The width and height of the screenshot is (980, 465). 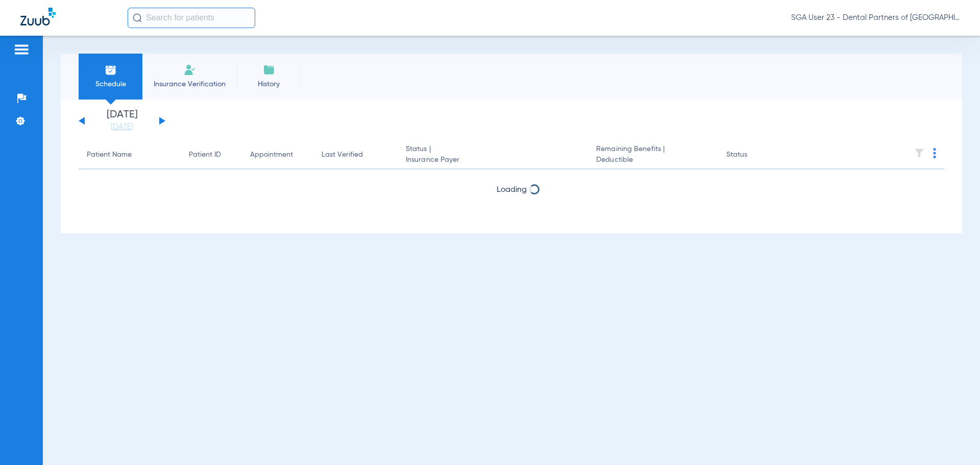 What do you see at coordinates (110, 84) in the screenshot?
I see `span: Schedule` at bounding box center [110, 84].